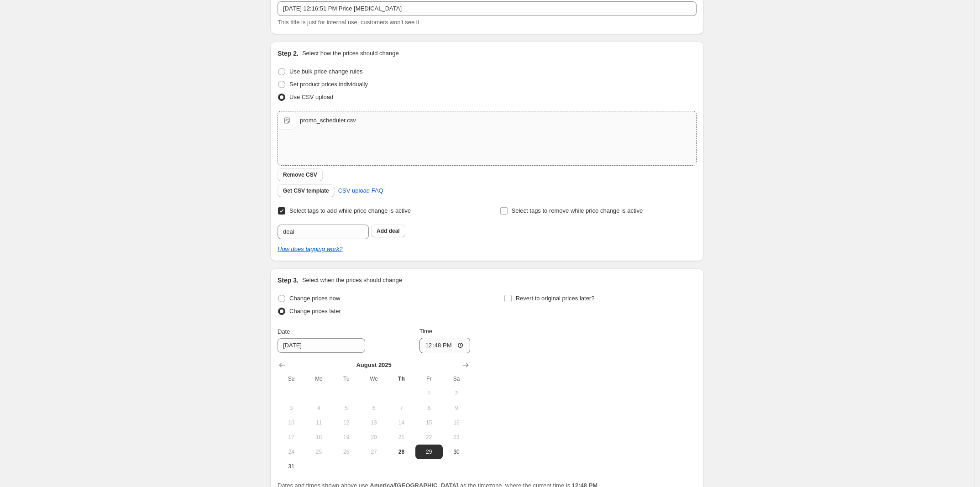  Describe the element at coordinates (374, 423) in the screenshot. I see `span: 13` at that location.